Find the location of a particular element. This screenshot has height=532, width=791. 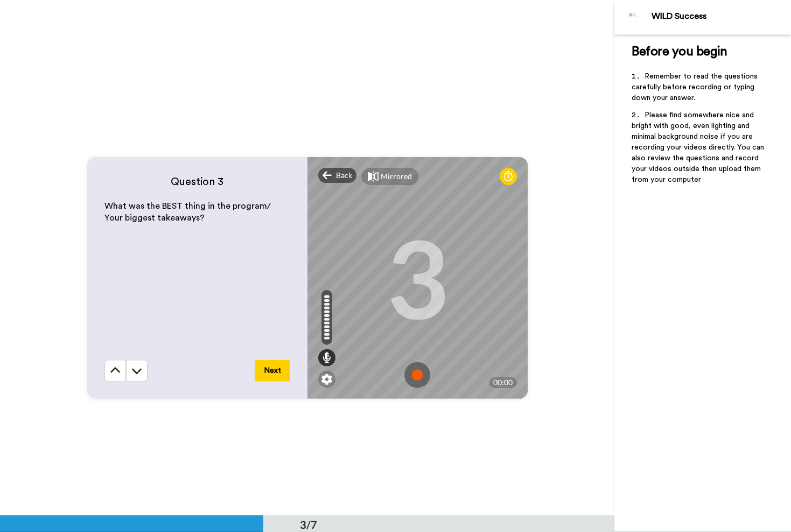

span: Back is located at coordinates (344, 175).